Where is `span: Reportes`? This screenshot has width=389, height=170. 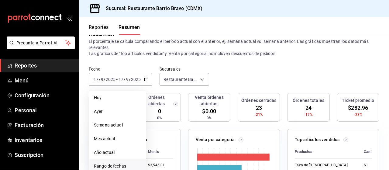 span: Reportes is located at coordinates (44, 65).